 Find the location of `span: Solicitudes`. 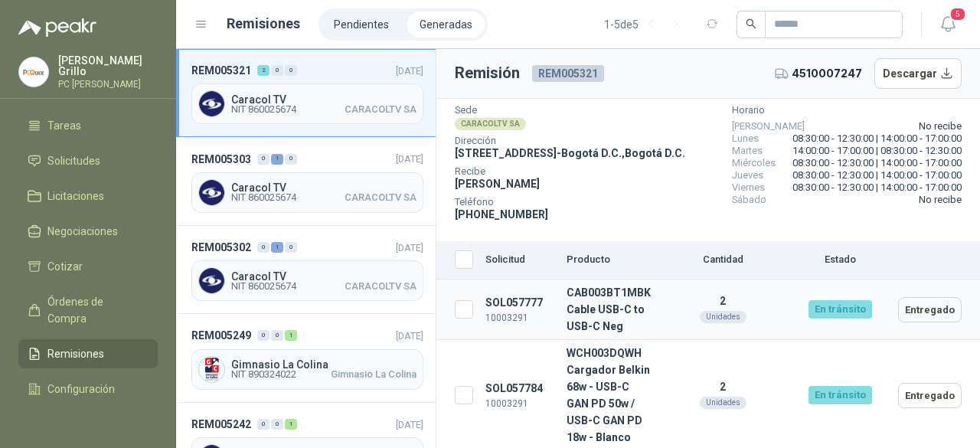

span: Solicitudes is located at coordinates (74, 161).